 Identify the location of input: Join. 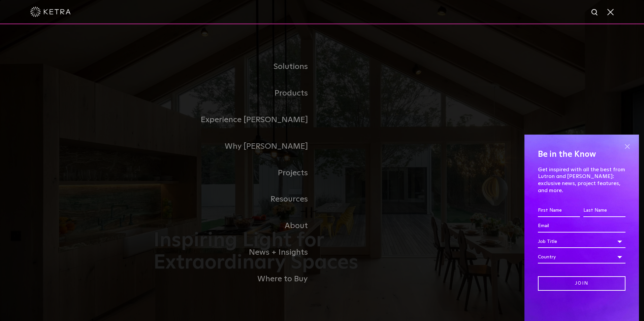
(582, 284).